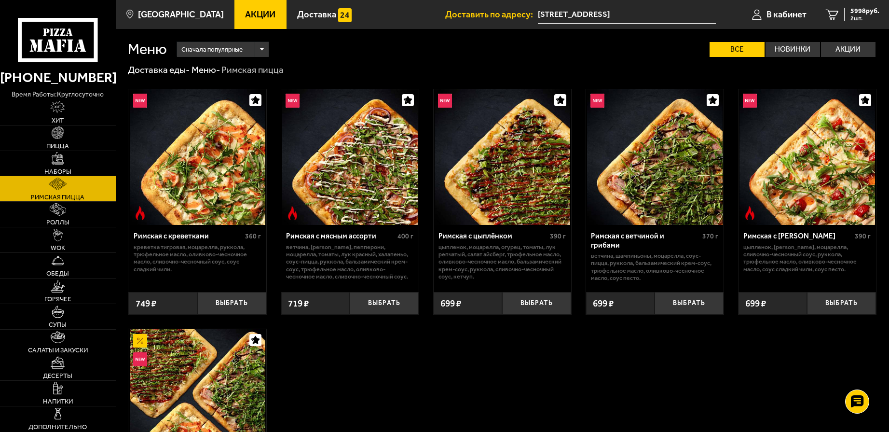 This screenshot has height=432, width=889. Describe the element at coordinates (57, 324) in the screenshot. I see `span: Супы` at that location.